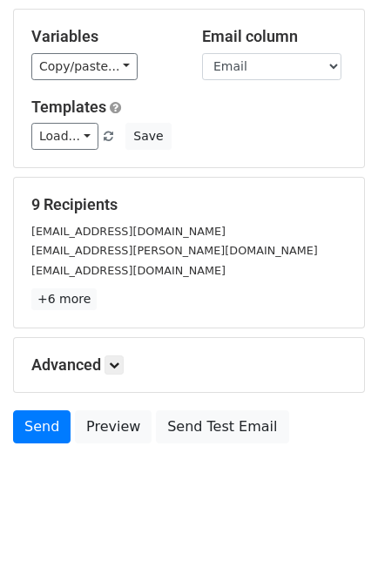  Describe the element at coordinates (42, 427) in the screenshot. I see `a: Send` at that location.